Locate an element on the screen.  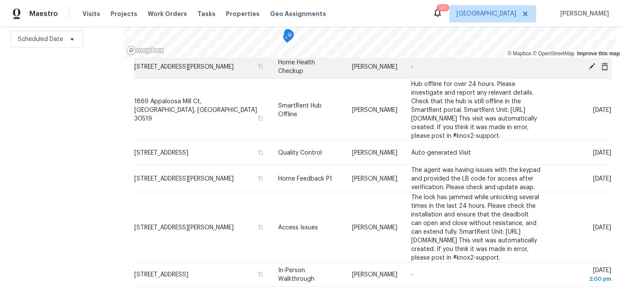
span: Quality Control is located at coordinates (300, 153).